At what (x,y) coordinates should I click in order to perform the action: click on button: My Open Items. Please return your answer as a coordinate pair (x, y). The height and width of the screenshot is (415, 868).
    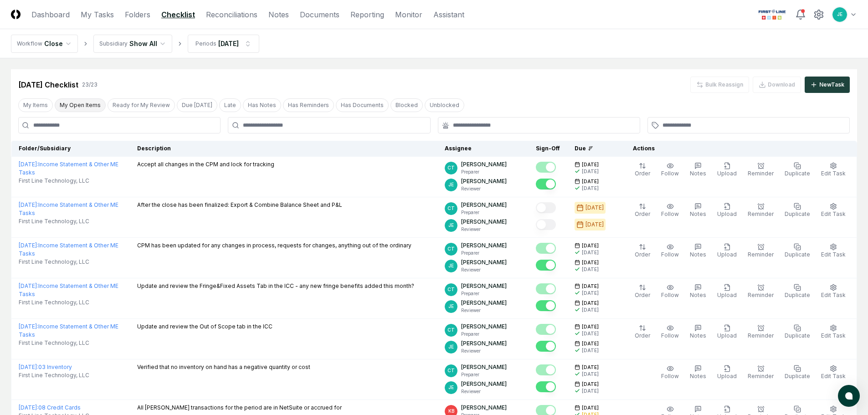
    Looking at the image, I should click on (80, 105).